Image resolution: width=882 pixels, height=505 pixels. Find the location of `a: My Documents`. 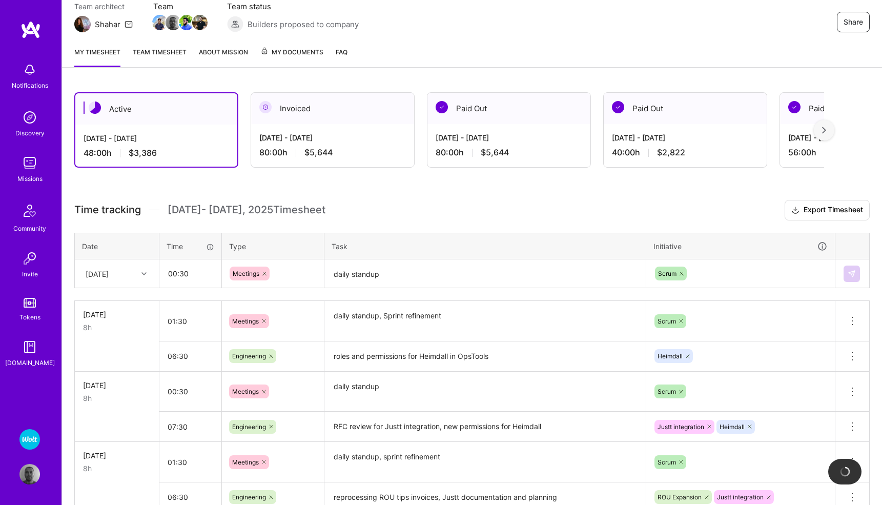

a: My Documents is located at coordinates (292, 57).